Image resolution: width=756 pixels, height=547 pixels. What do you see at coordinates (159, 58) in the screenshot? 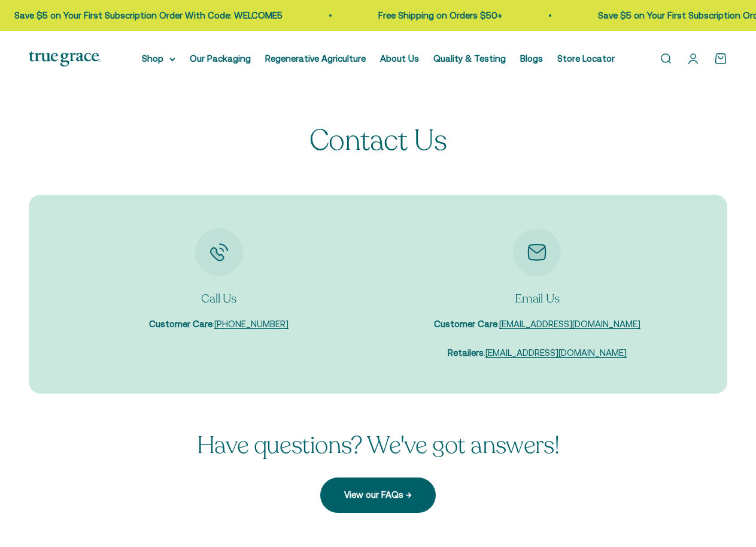
I see `summary: Shop` at bounding box center [159, 58].